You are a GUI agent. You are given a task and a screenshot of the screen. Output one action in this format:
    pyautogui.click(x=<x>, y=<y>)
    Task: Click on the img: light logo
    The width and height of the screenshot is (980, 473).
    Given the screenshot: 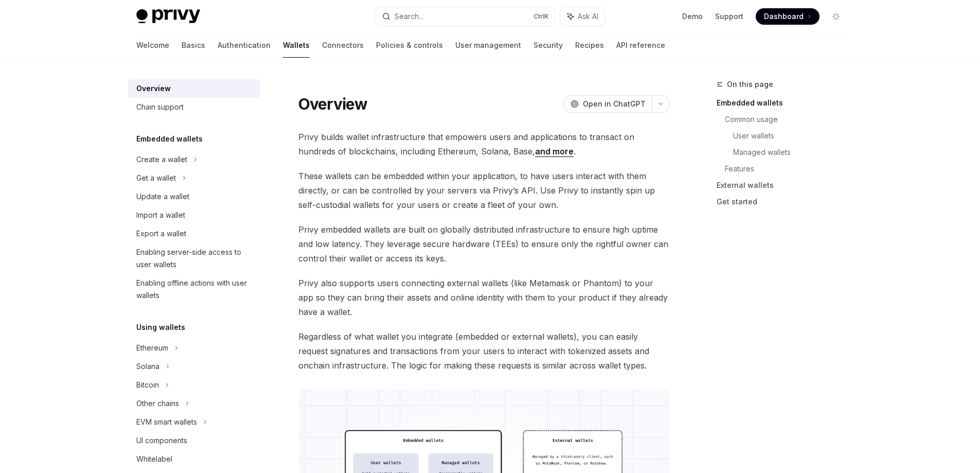 What is the action you would take?
    pyautogui.click(x=168, y=17)
    